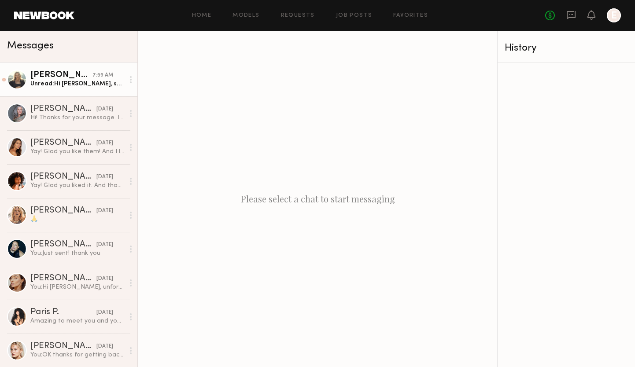 This screenshot has width=635, height=367. I want to click on a: Models, so click(246, 15).